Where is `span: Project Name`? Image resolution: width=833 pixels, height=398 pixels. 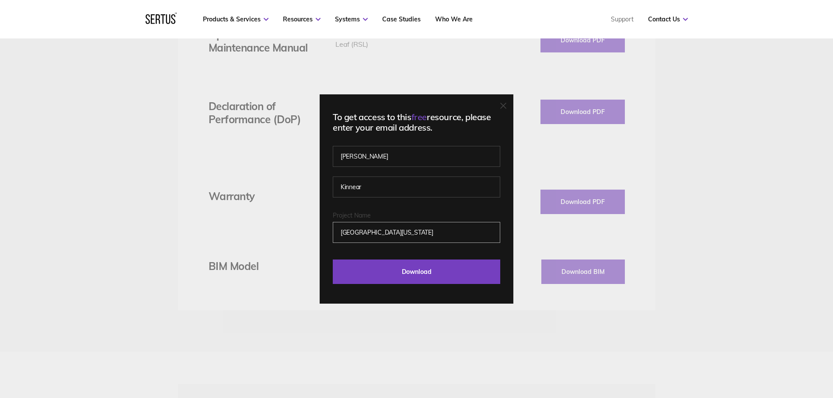 span: Project Name is located at coordinates (351, 216).